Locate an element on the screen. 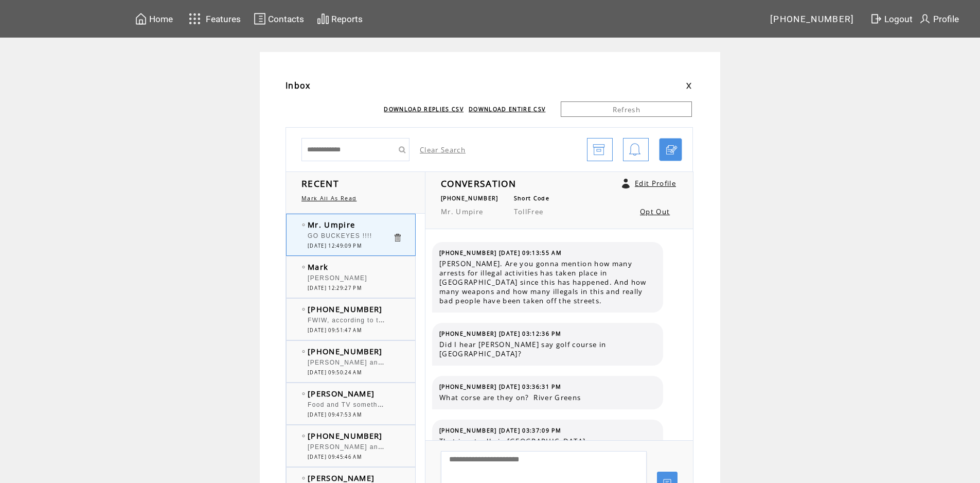 The image size is (980, 483). a: DOWNLOAD ENTIRE CSV is located at coordinates (507, 109).